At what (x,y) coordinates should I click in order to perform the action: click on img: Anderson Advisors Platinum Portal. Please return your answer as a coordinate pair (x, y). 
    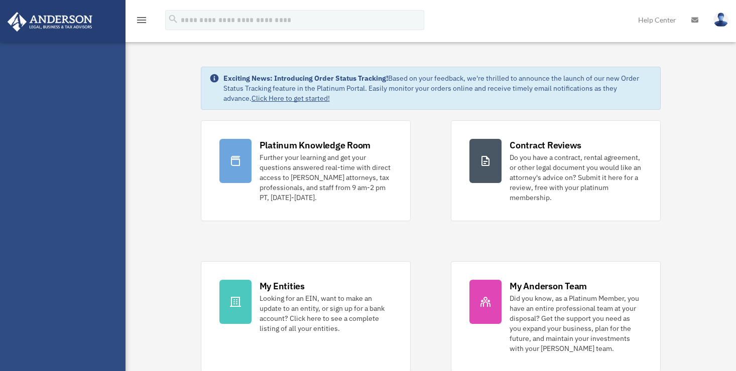
    Looking at the image, I should click on (50, 22).